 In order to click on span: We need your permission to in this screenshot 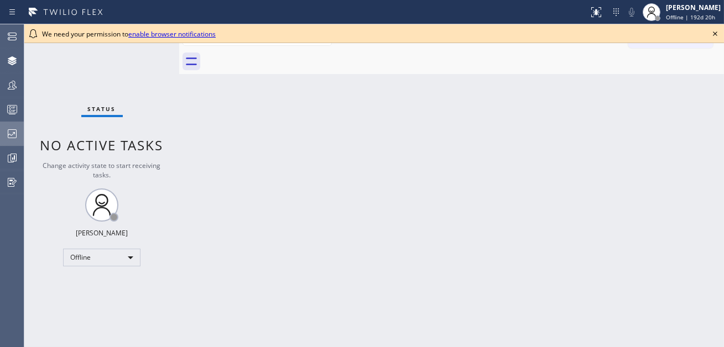, I will do `click(129, 34)`.